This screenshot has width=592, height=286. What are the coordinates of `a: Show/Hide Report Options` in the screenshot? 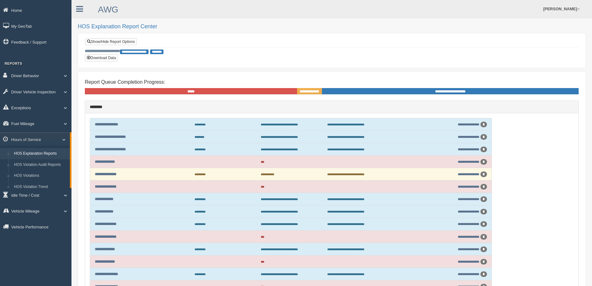 It's located at (111, 42).